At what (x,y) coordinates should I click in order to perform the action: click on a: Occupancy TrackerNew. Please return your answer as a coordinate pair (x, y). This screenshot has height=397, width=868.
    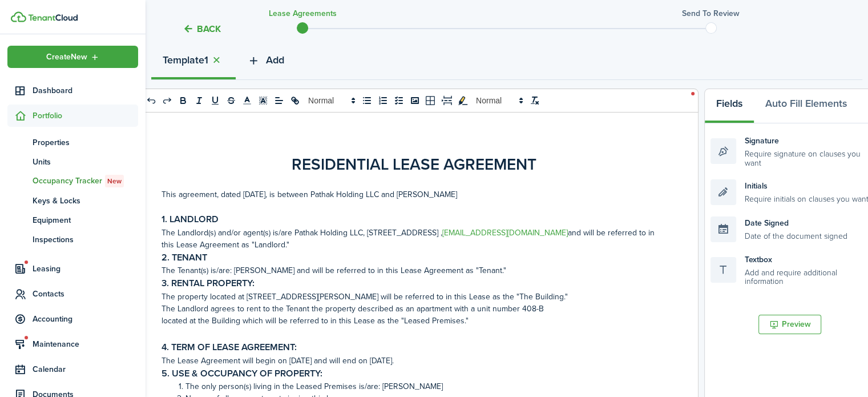
    Looking at the image, I should click on (73, 181).